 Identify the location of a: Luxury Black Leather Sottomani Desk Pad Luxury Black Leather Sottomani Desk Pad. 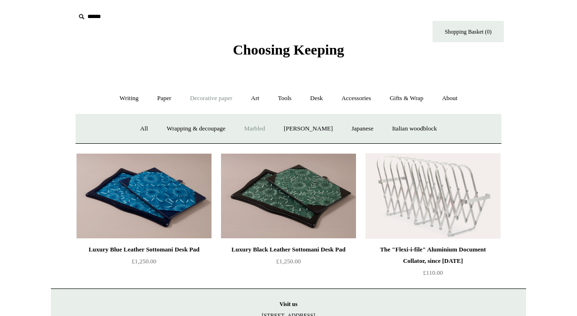
(288, 196).